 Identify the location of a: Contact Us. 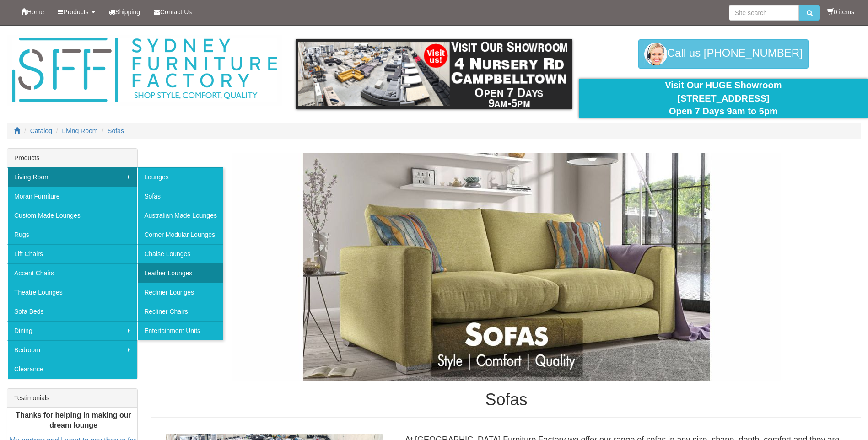
(173, 12).